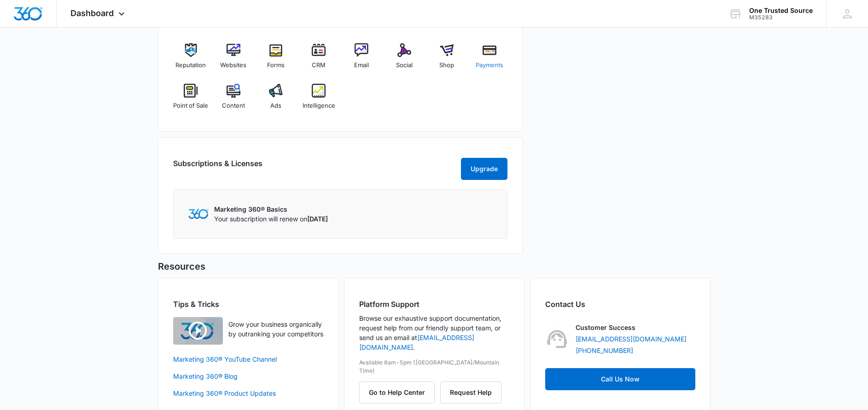  I want to click on a: Call Us Now, so click(620, 379).